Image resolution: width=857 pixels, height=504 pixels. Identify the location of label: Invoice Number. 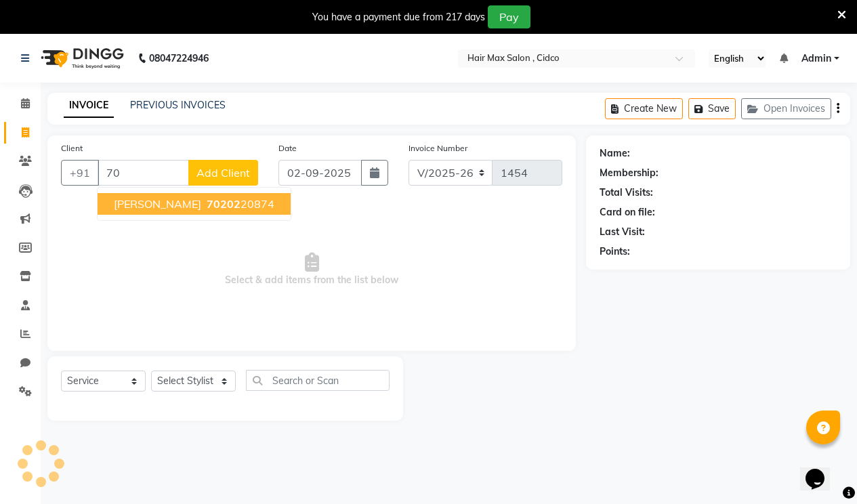
(437, 149).